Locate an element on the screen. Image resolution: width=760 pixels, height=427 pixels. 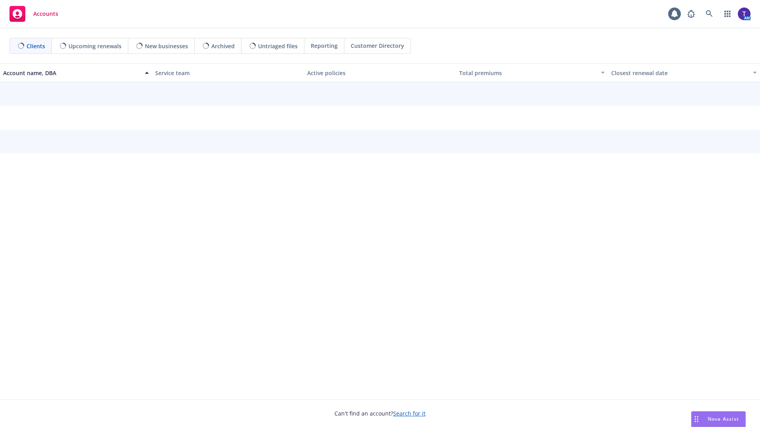
a: Search for it is located at coordinates (409, 413).